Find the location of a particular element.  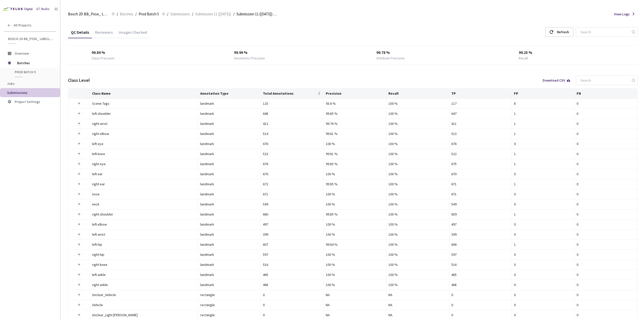

div: 514 is located at coordinates (292, 134).